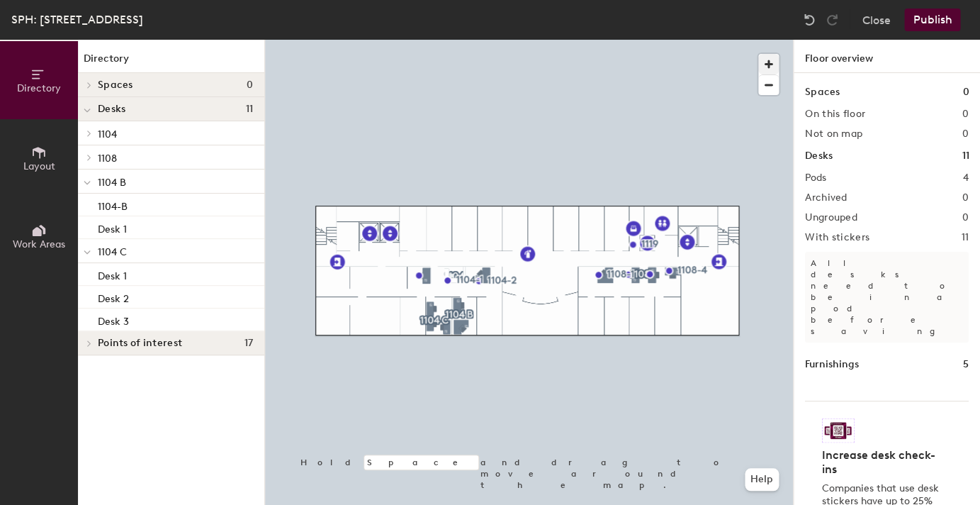  I want to click on h2: Pods, so click(816, 178).